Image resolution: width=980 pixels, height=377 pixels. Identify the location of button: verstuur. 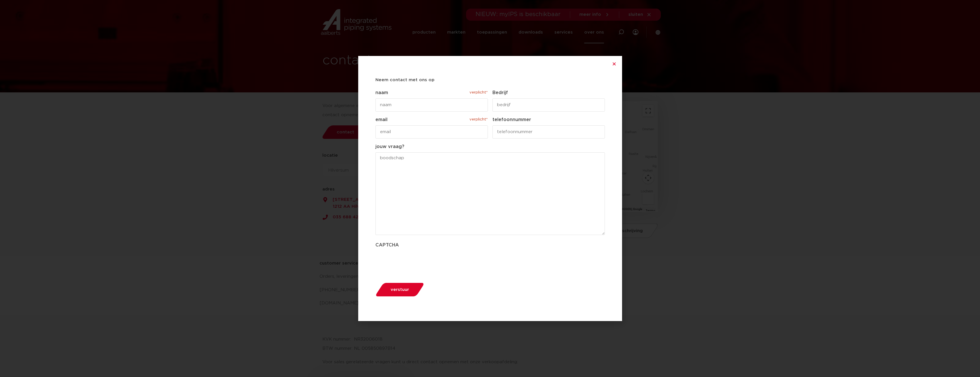
(399, 290).